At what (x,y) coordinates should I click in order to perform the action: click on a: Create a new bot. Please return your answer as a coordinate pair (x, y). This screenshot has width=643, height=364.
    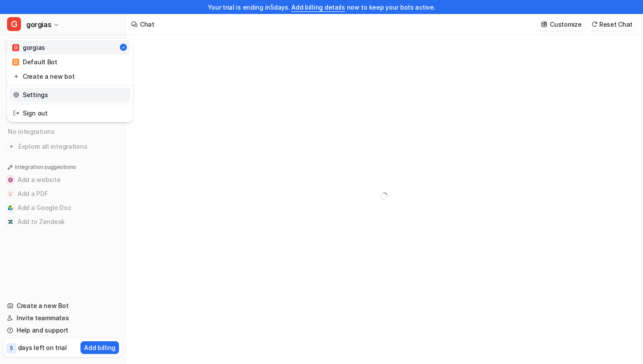
    Looking at the image, I should click on (70, 76).